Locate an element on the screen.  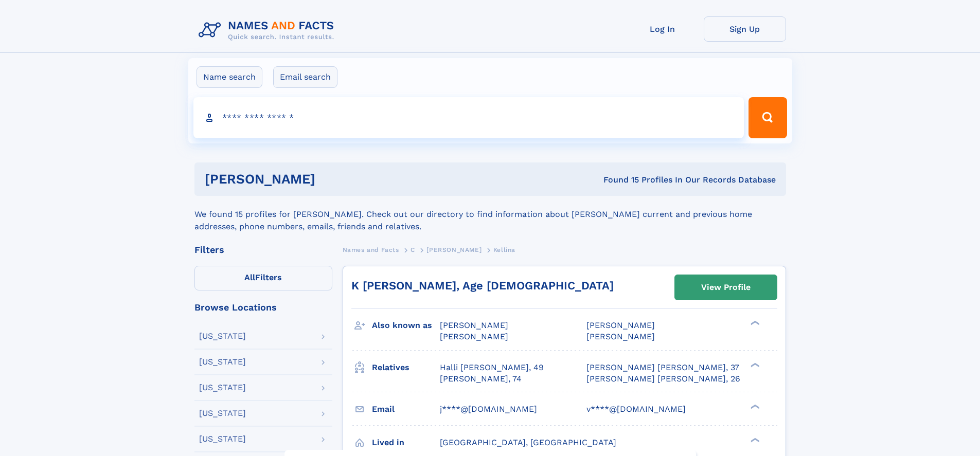
a: C is located at coordinates (412, 250).